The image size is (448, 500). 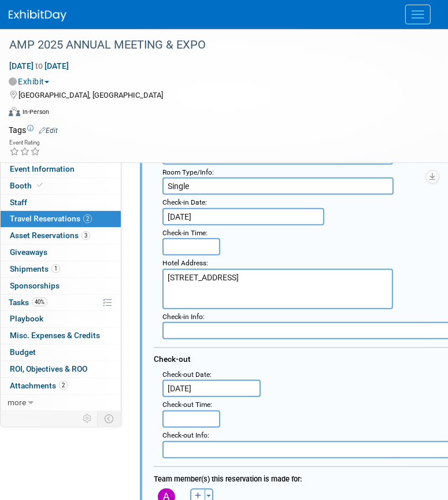 What do you see at coordinates (86, 235) in the screenshot?
I see `span: 3` at bounding box center [86, 235].